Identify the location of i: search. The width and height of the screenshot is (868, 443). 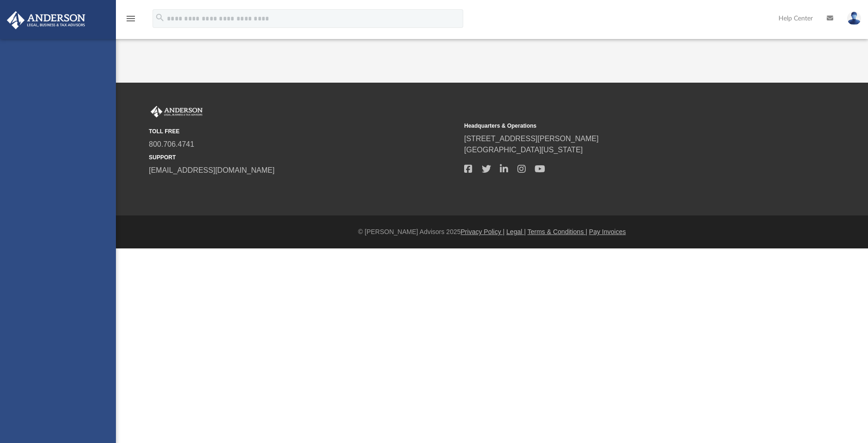
(160, 18).